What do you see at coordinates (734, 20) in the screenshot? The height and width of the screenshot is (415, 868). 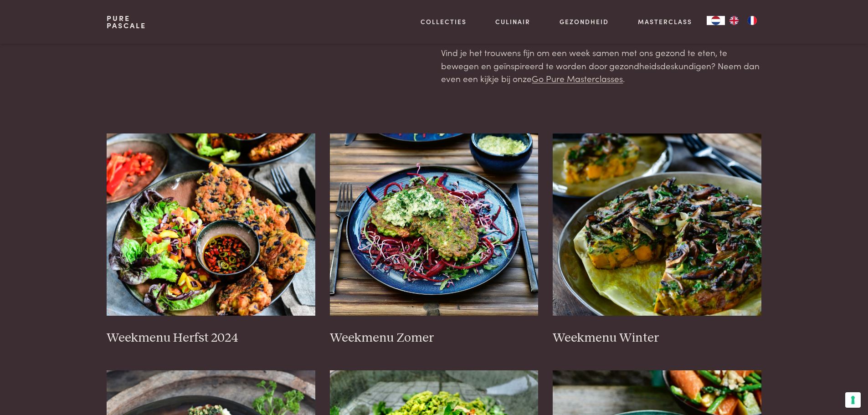 I see `a: EN` at bounding box center [734, 20].